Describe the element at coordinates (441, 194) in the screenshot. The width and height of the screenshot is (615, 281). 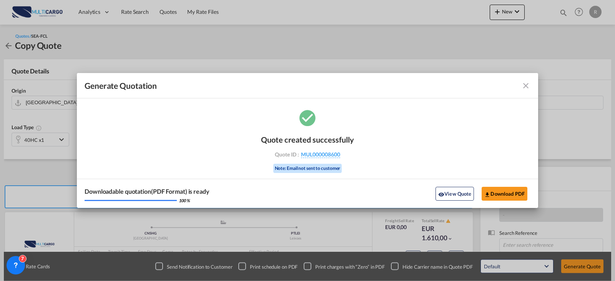
I see `md-icon: icon-eye` at that location.